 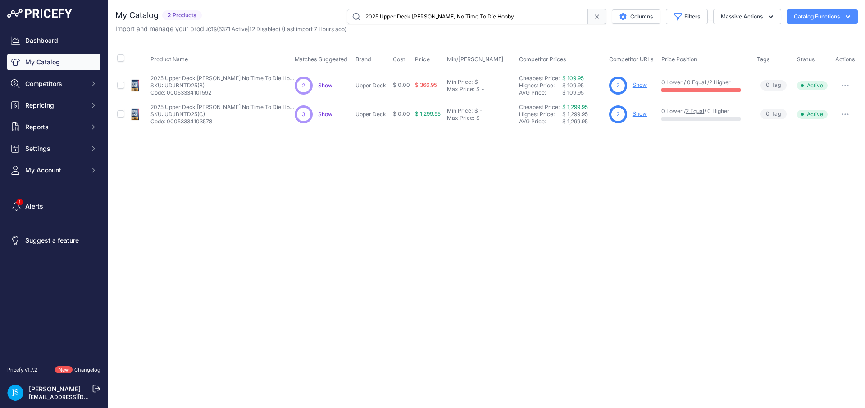 What do you see at coordinates (40, 14) in the screenshot?
I see `img: Pricefy Logo` at bounding box center [40, 14].